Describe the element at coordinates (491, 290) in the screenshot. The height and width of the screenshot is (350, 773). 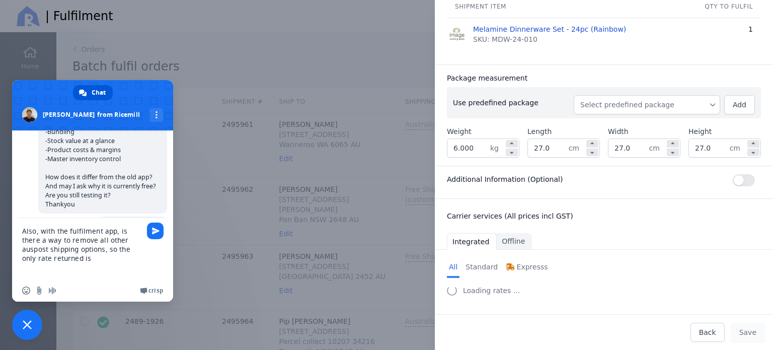
I see `span: Loading rates ...` at that location.